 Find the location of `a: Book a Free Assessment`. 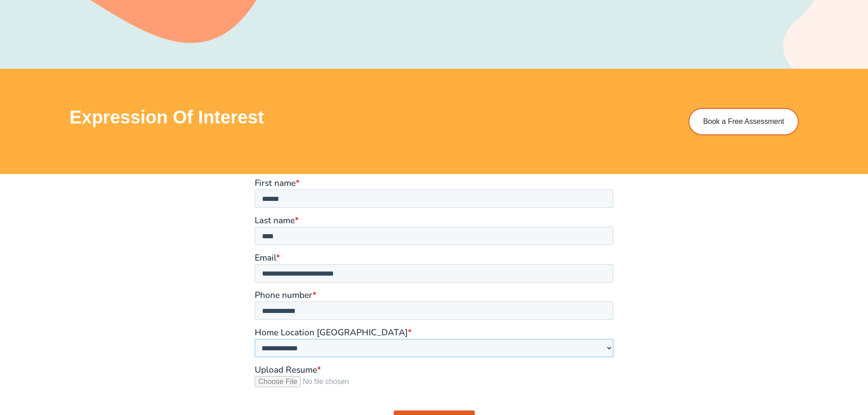

a: Book a Free Assessment is located at coordinates (744, 122).